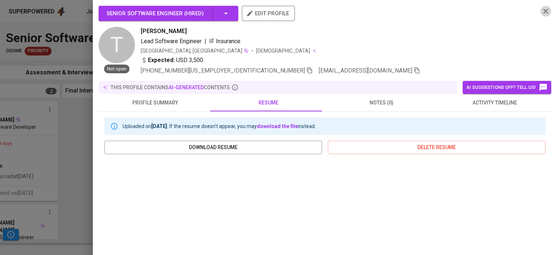 This screenshot has height=255, width=557. I want to click on b: Expected:, so click(161, 60).